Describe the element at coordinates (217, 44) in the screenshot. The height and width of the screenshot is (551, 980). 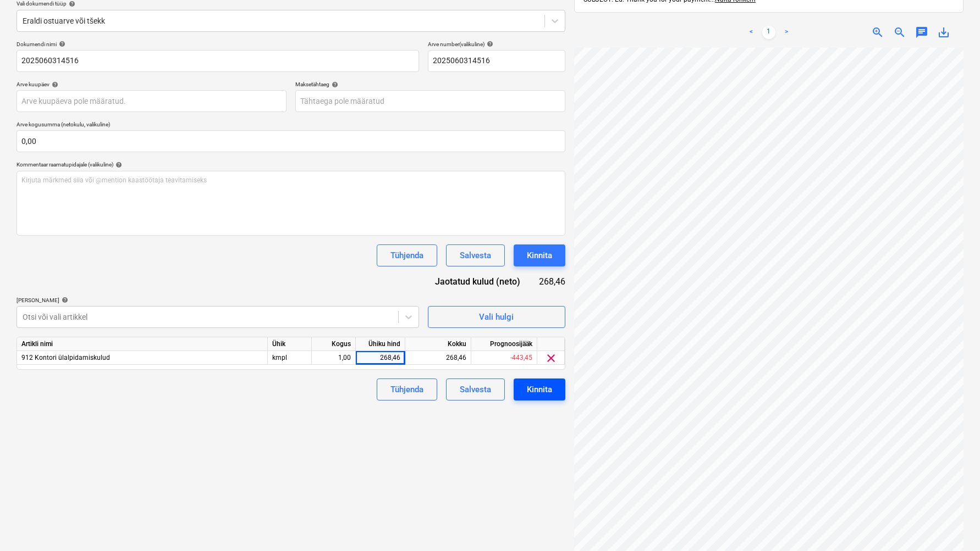
I see `div: Dokumendi nimi` at that location.